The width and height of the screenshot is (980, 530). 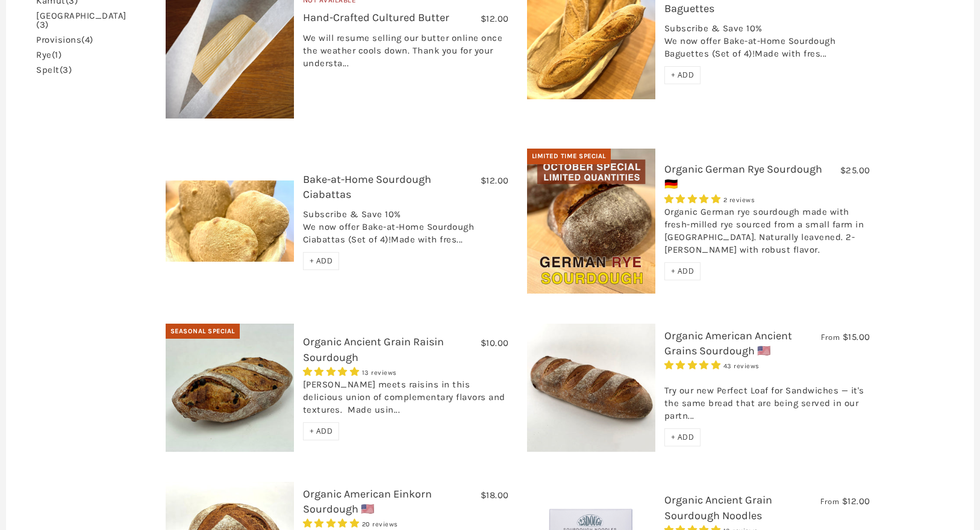 I want to click on span: $15.00, so click(x=856, y=337).